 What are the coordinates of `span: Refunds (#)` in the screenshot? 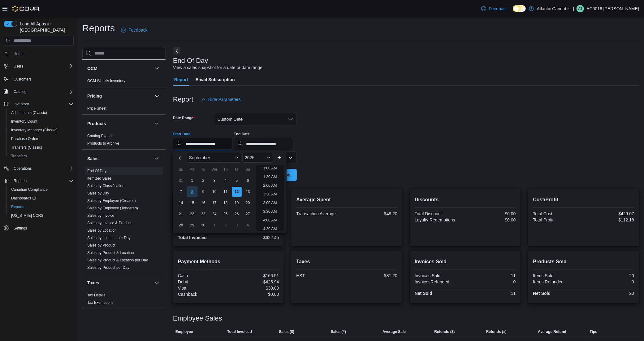 It's located at (496, 332).